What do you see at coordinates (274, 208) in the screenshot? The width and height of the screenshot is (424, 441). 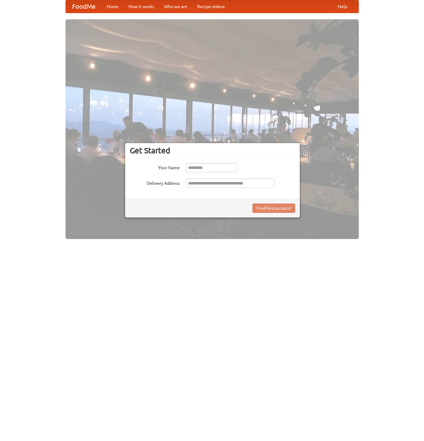 I see `button: Find Restaurants!` at bounding box center [274, 208].